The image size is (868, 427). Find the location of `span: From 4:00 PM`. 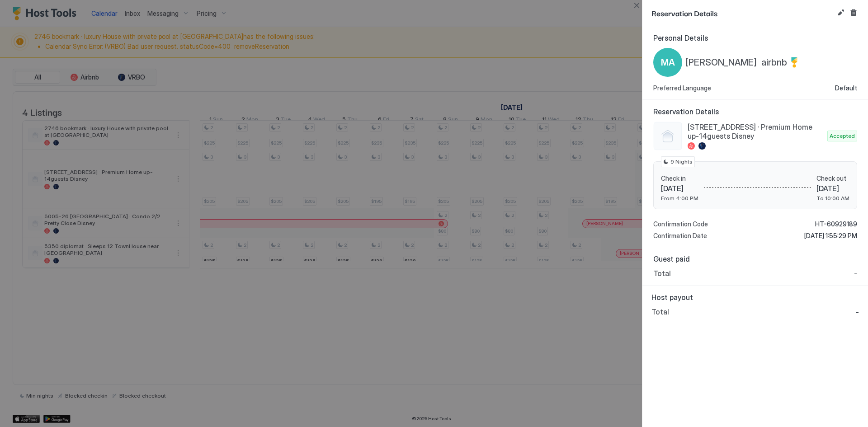

span: From 4:00 PM is located at coordinates (679, 198).